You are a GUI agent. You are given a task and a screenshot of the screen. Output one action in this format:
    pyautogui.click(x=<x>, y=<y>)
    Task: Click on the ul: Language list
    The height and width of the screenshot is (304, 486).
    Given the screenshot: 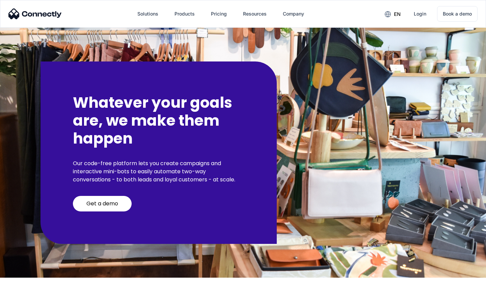 What is the action you would take?
    pyautogui.click(x=27, y=297)
    